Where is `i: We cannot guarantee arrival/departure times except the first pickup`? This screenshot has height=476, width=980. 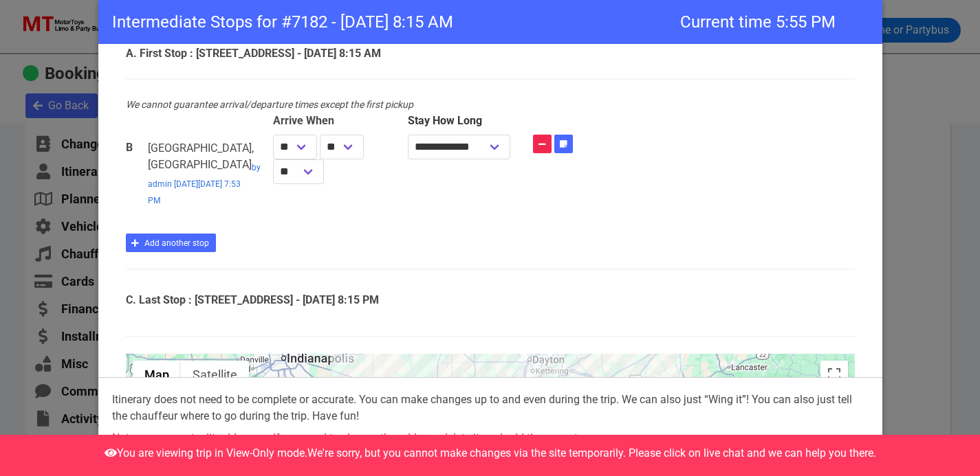 i: We cannot guarantee arrival/departure times except the first pickup is located at coordinates (269, 104).